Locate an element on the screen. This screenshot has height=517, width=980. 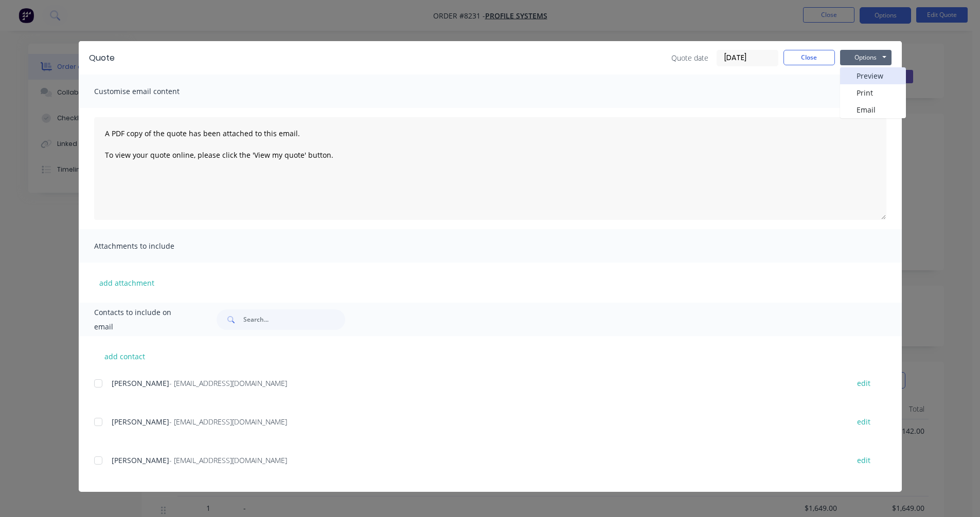
button: Close is located at coordinates (809, 58).